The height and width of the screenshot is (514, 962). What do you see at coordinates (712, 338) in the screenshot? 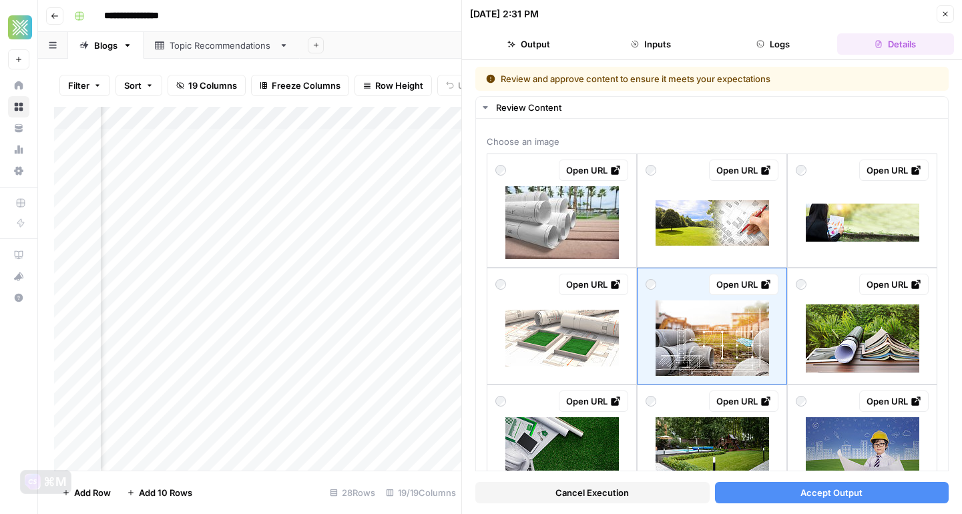
I see `img: construction-drawing-large-scale-concrete-drainage-pipe-construction-site.jpg` at bounding box center [712, 338].